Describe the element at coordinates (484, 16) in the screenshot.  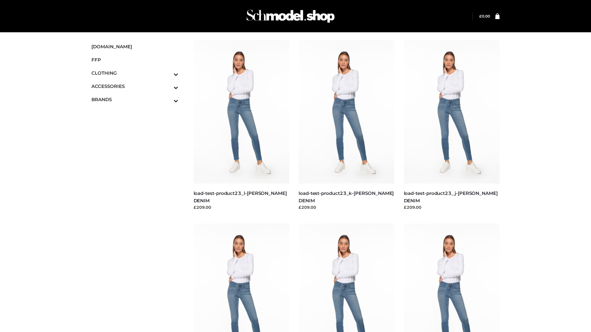
I see `a: £0.00` at that location.